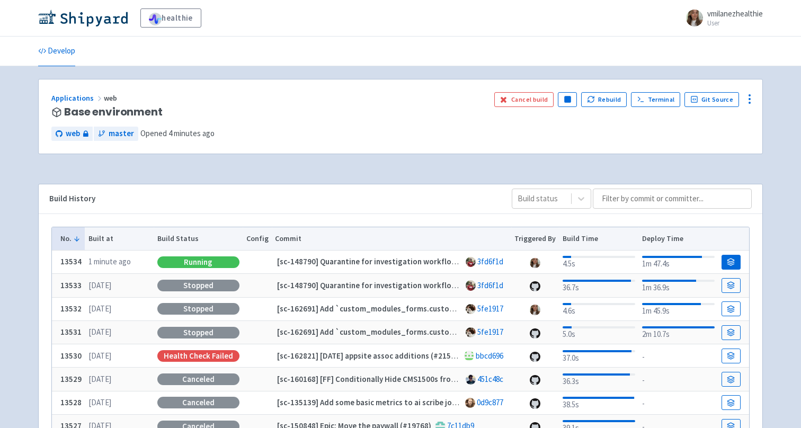  What do you see at coordinates (171, 18) in the screenshot?
I see `a: healthie` at bounding box center [171, 18].